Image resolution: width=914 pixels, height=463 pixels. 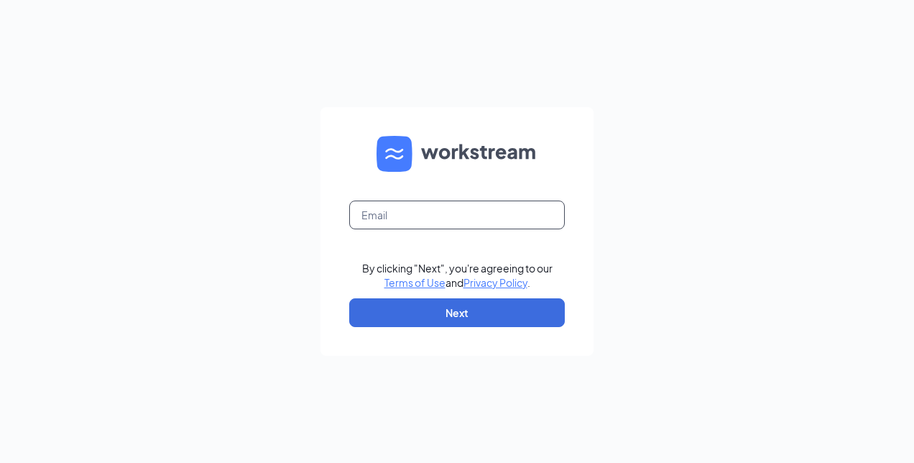 What do you see at coordinates (415, 283) in the screenshot?
I see `a: Terms of Use` at bounding box center [415, 283].